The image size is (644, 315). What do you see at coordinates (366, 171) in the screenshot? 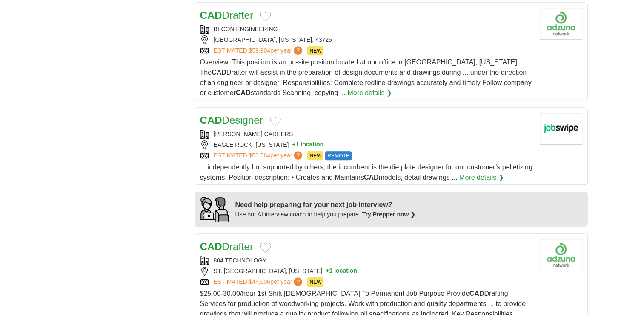
I see `span: ... independently but supported by others, the incumbent is the die plate designer for our custom...` at bounding box center [366, 171].